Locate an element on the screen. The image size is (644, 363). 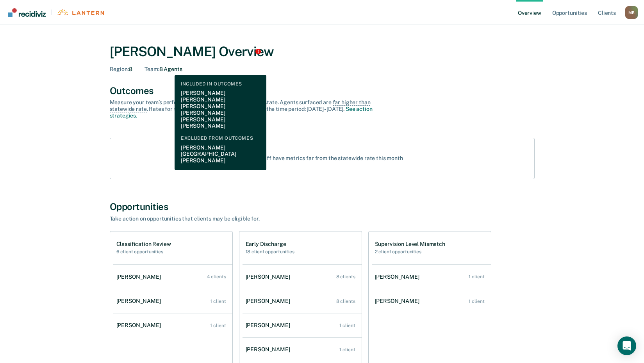
h1: Classification Review is located at coordinates (144, 244).